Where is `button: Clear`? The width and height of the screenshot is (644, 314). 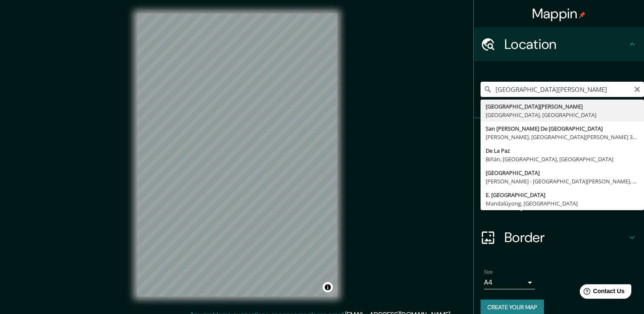 button: Clear is located at coordinates (637, 89).